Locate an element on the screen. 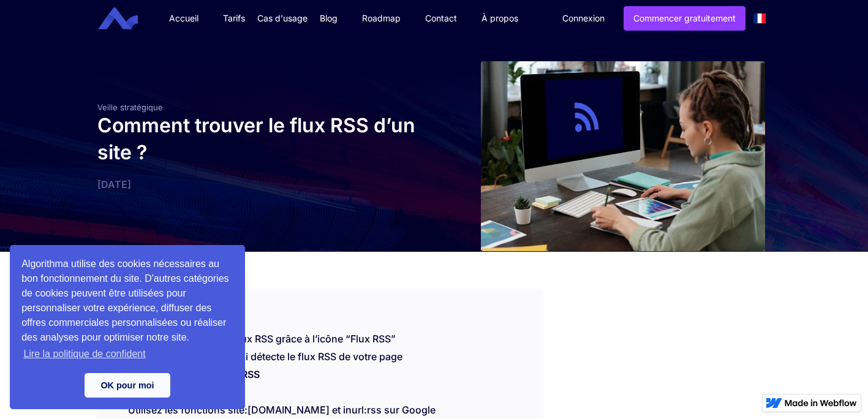  a: learn more about cookies is located at coordinates (85, 354).